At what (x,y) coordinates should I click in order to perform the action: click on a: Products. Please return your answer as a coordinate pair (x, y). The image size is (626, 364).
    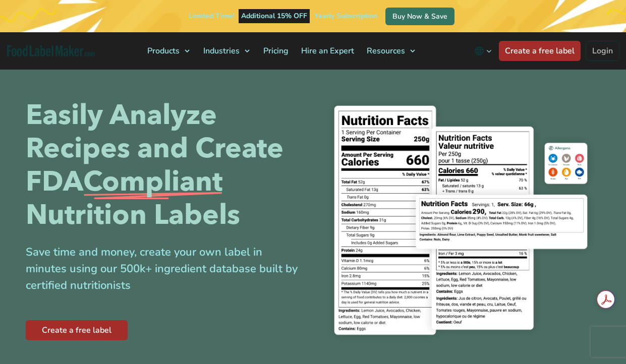
    Looking at the image, I should click on (168, 51).